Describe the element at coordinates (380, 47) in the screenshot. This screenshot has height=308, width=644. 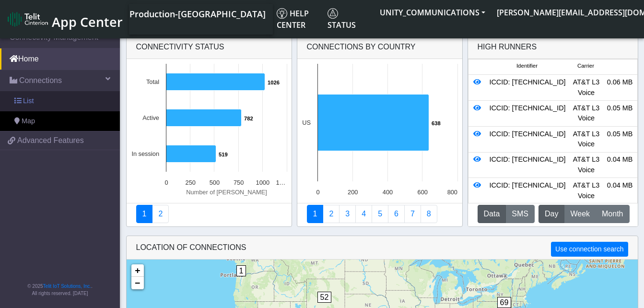
I see `div: Connections By Country` at that location.